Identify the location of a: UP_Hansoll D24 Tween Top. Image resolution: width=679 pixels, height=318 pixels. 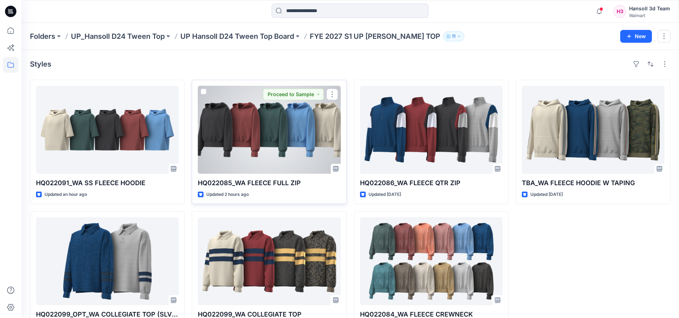
(118, 36).